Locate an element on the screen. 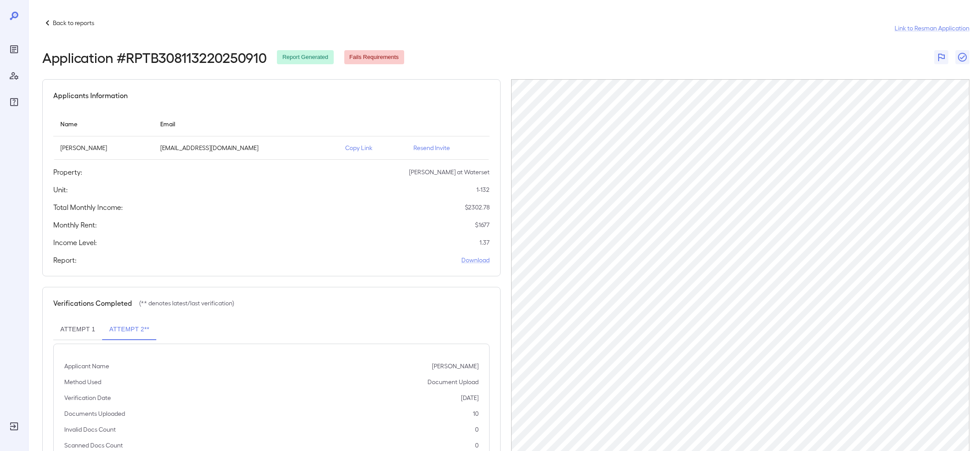 The height and width of the screenshot is (451, 980). h5: Total Monthly Income: is located at coordinates (88, 207).